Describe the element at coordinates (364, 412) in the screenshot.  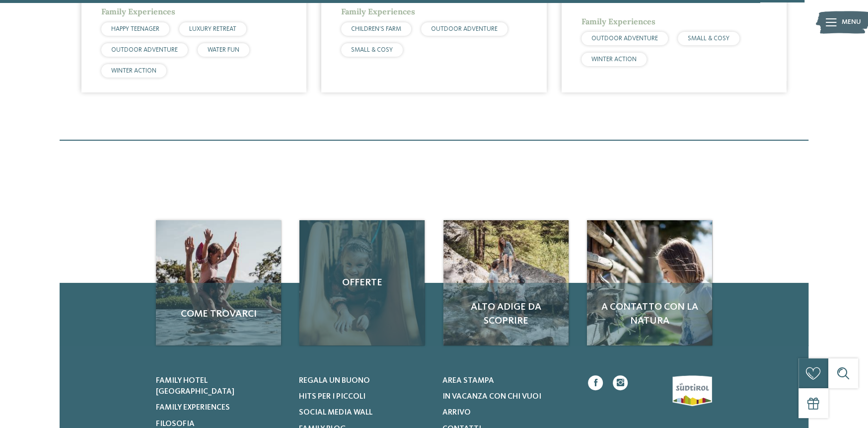
I see `a: Social Media Wall` at that location.